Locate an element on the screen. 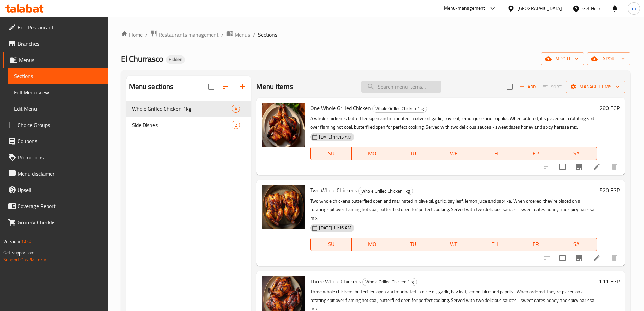  span: Upsell is located at coordinates (60, 190).